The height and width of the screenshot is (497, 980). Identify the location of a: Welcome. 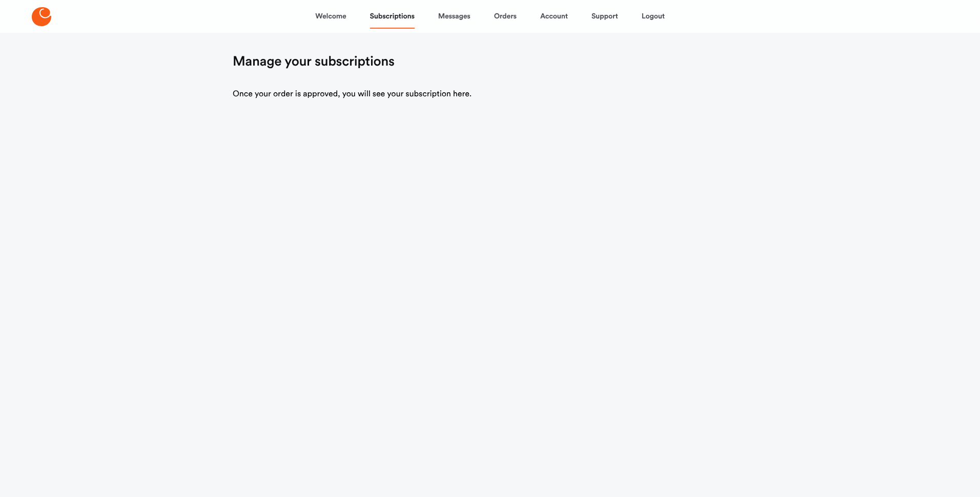
(330, 16).